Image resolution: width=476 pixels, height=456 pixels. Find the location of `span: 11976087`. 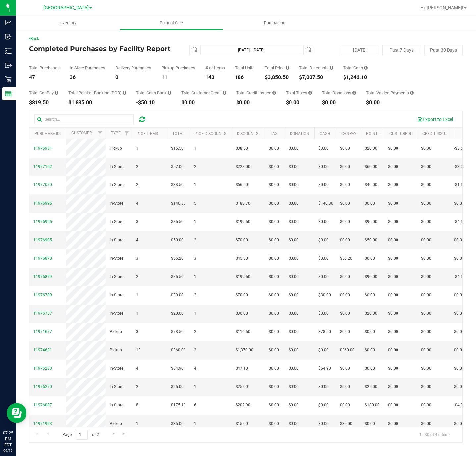

span: 11976087 is located at coordinates (43, 404).